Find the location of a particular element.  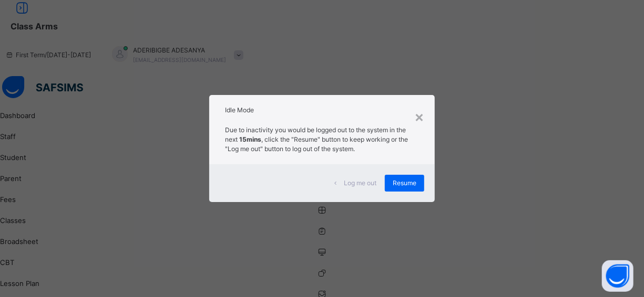

p: Due to inactivity you would be logged out to the system in the next , click the "Resume" button t... is located at coordinates (321, 139).